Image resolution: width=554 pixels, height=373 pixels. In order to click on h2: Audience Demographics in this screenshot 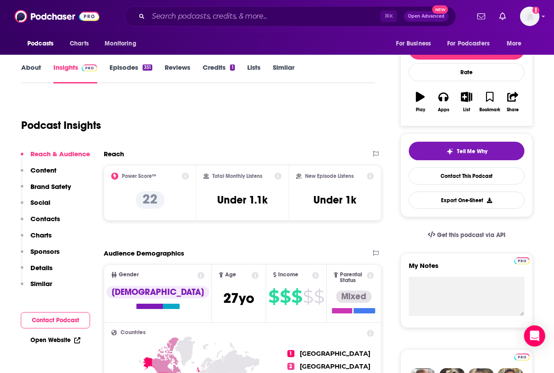, I will do `click(144, 253)`.